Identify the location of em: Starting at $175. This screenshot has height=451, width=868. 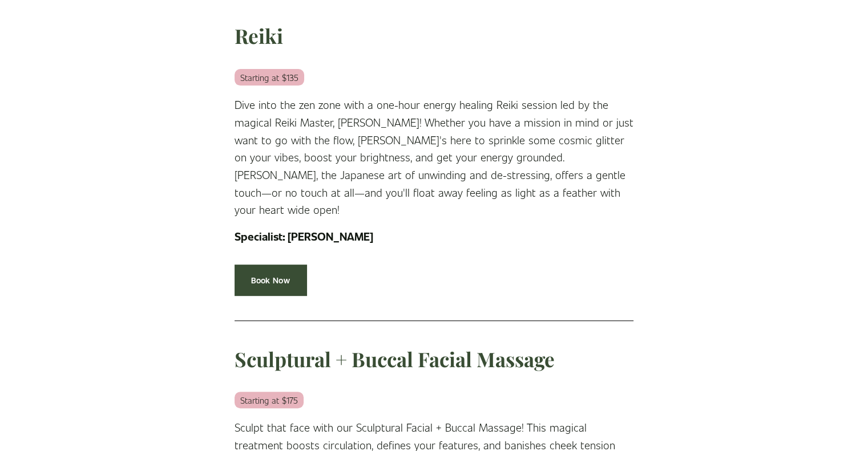
(269, 399).